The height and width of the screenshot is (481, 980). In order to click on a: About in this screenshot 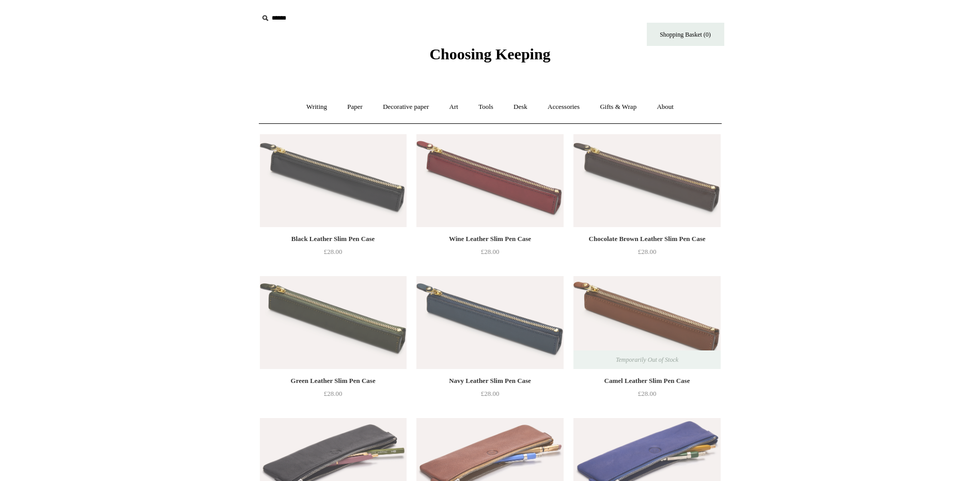, I will do `click(665, 107)`.